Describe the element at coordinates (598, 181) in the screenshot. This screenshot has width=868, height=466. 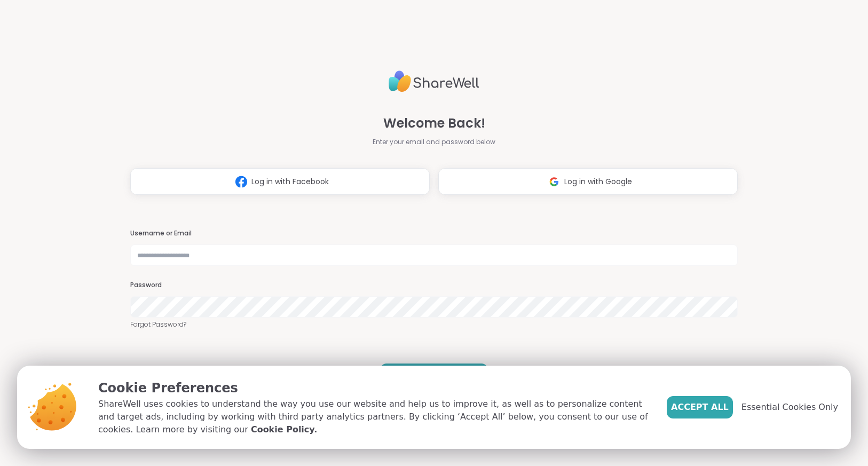
I see `span: Log in with Google` at that location.